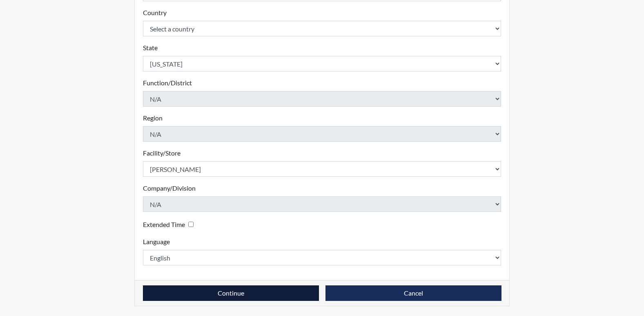  I want to click on label: Company/Division, so click(169, 188).